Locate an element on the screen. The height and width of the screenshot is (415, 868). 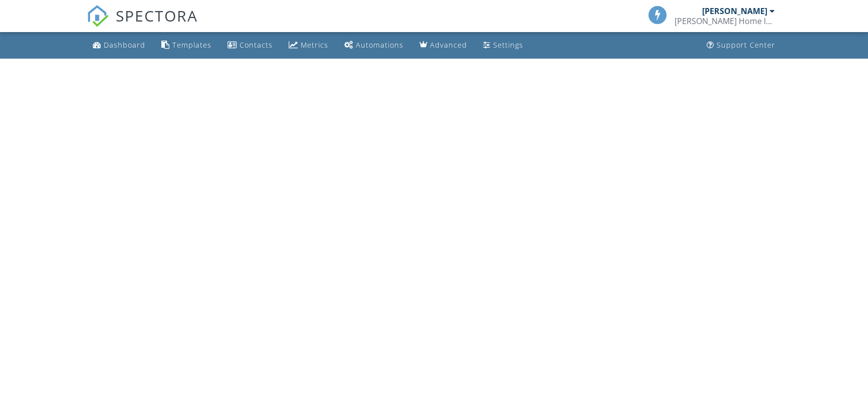
div: Metrics is located at coordinates (315, 45).